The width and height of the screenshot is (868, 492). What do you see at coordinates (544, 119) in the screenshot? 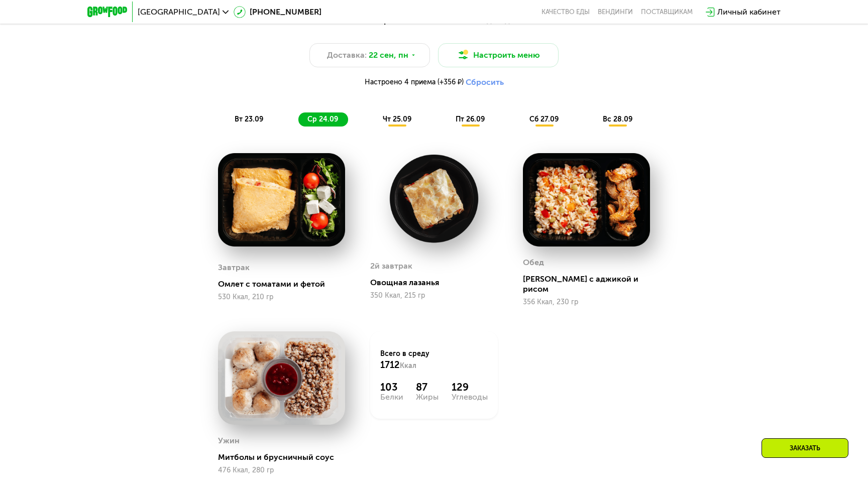
I see `span: сб 27.09` at bounding box center [544, 119].